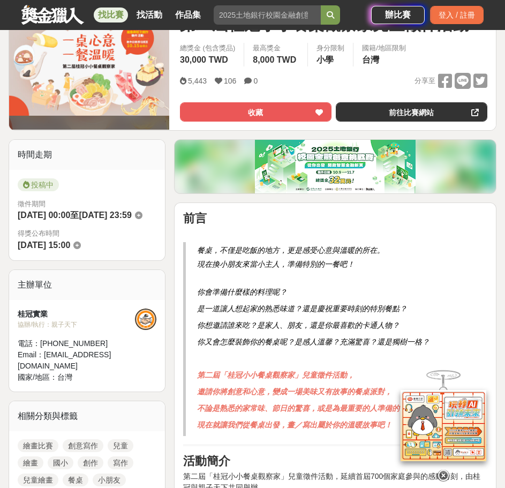 The height and width of the screenshot is (488, 505). What do you see at coordinates (207, 461) in the screenshot?
I see `strong: 活動簡介` at bounding box center [207, 461].